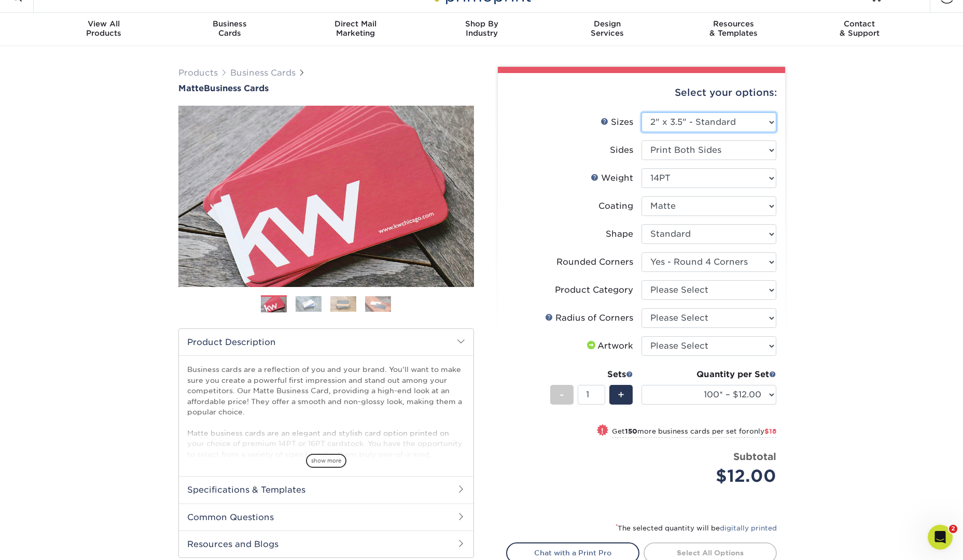 The width and height of the screenshot is (963, 560). I want to click on div: Select your options:, so click(641, 93).